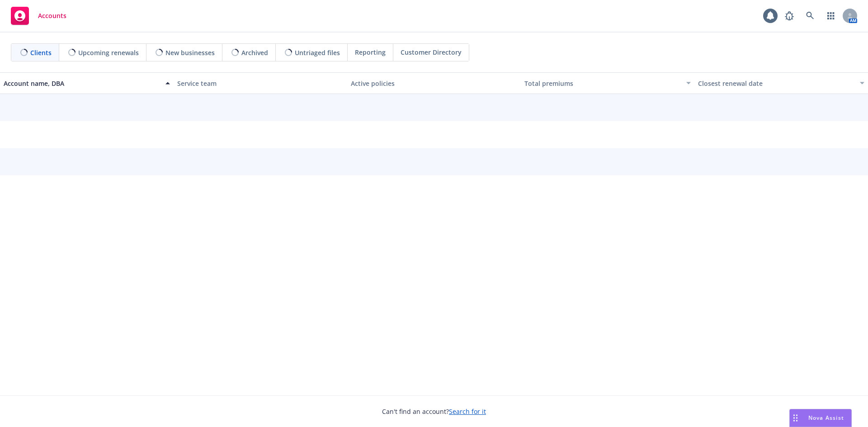 The width and height of the screenshot is (868, 427). What do you see at coordinates (434, 412) in the screenshot?
I see `span: Can't find an account?` at bounding box center [434, 412].